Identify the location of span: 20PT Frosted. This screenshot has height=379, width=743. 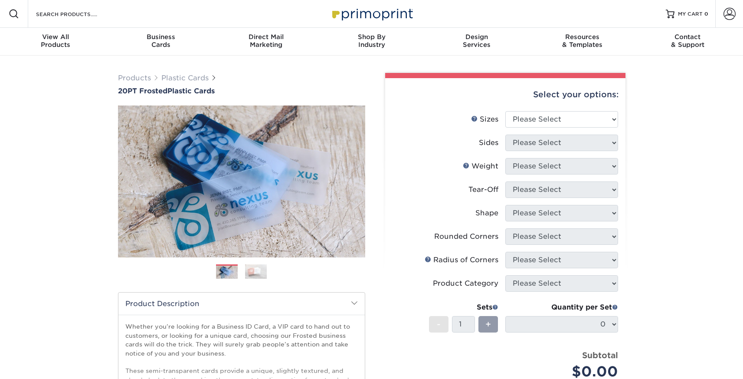
(143, 91).